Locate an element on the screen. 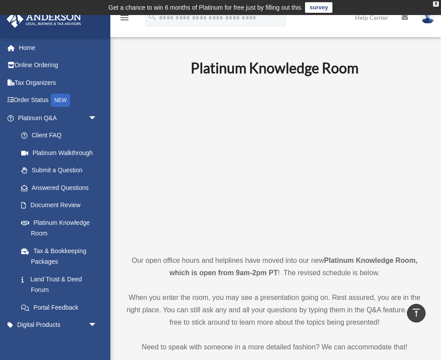 The width and height of the screenshot is (441, 360). a: Answered Questions is located at coordinates (61, 188).